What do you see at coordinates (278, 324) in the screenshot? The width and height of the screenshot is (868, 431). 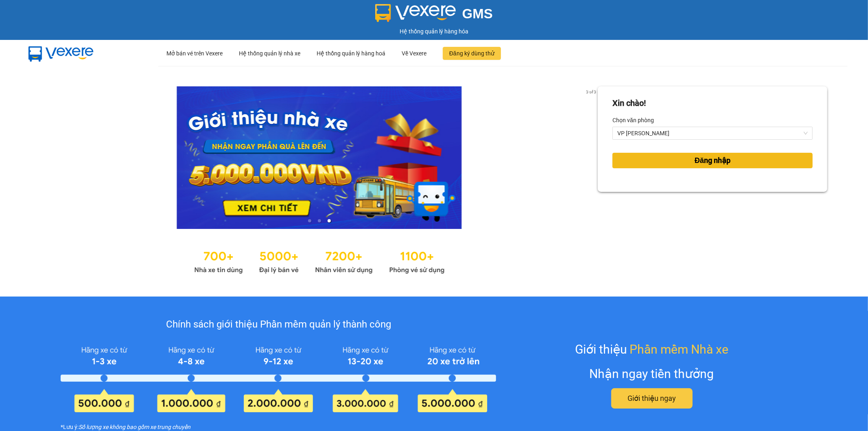 I see `div: Chính sách giới thiệu Phần mềm quản lý thành công` at bounding box center [278, 324].